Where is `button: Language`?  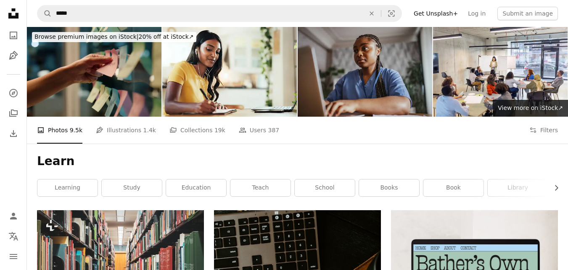 button: Language is located at coordinates (13, 236).